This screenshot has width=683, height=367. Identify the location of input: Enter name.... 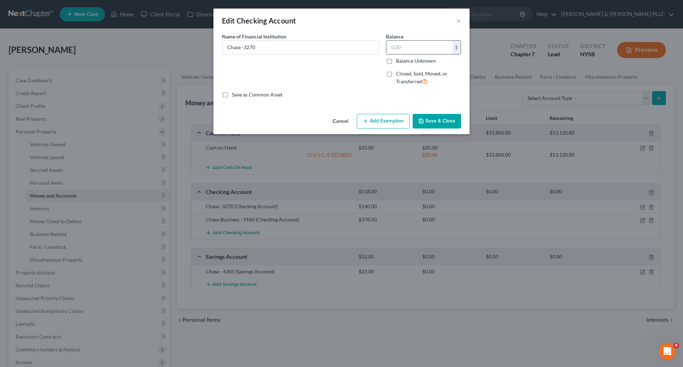
(300, 47).